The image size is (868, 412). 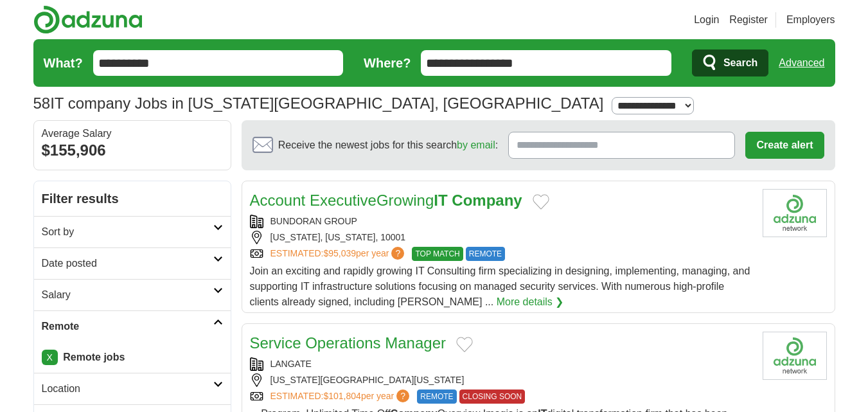 I want to click on div: BUNDORAN GROUP, so click(x=501, y=221).